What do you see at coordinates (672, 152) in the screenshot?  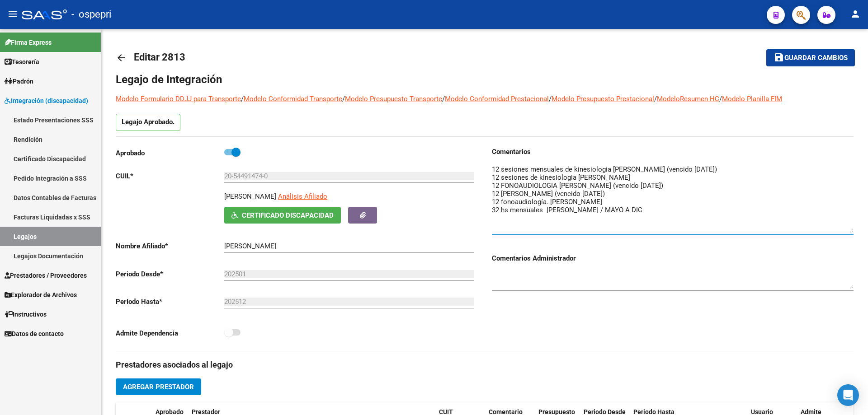 I see `h3: Comentarios` at bounding box center [672, 152].